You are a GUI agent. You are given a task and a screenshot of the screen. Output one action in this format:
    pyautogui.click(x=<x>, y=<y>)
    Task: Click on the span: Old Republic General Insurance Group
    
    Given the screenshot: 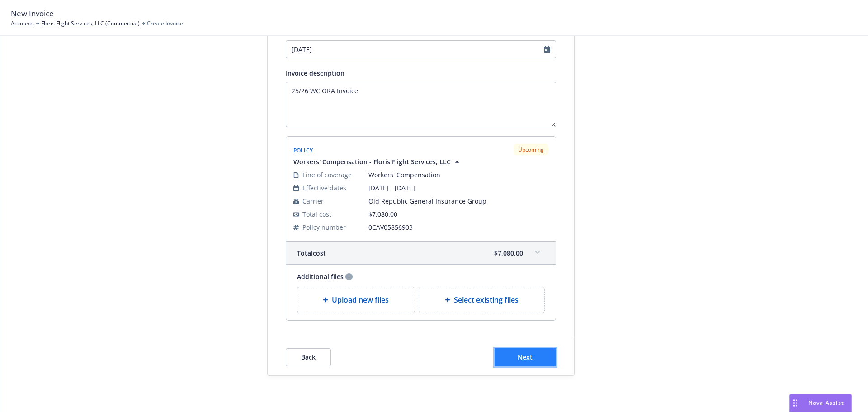 What is the action you would take?
    pyautogui.click(x=459, y=201)
    